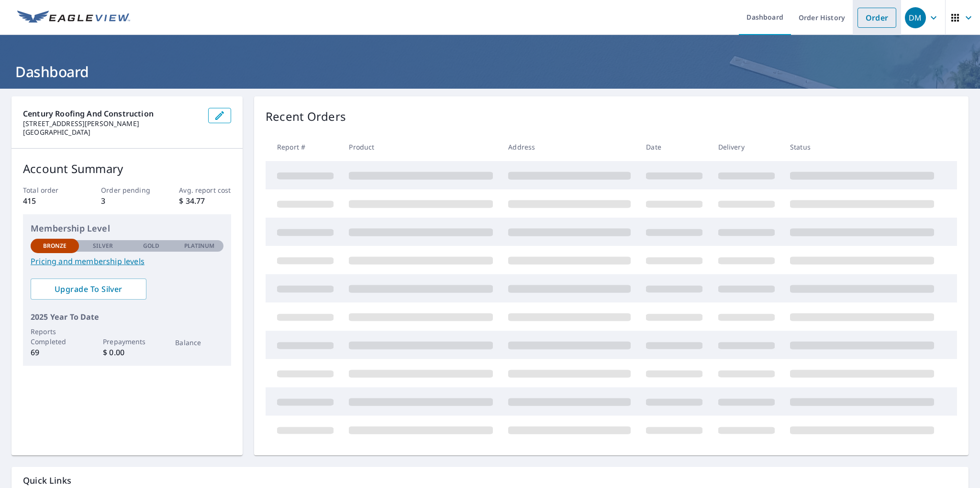 The width and height of the screenshot is (980, 488). What do you see at coordinates (127, 317) in the screenshot?
I see `p: 2025 Year To Date` at bounding box center [127, 317].